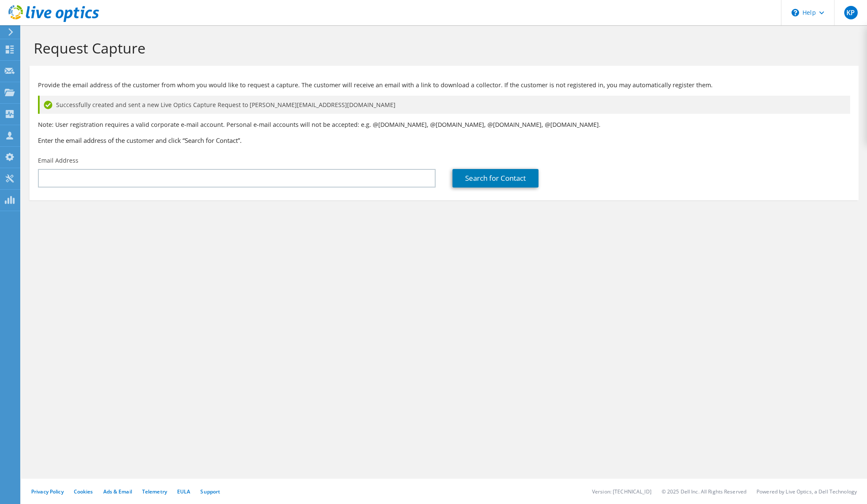 This screenshot has width=867, height=504. I want to click on a: Privacy Policy, so click(47, 492).